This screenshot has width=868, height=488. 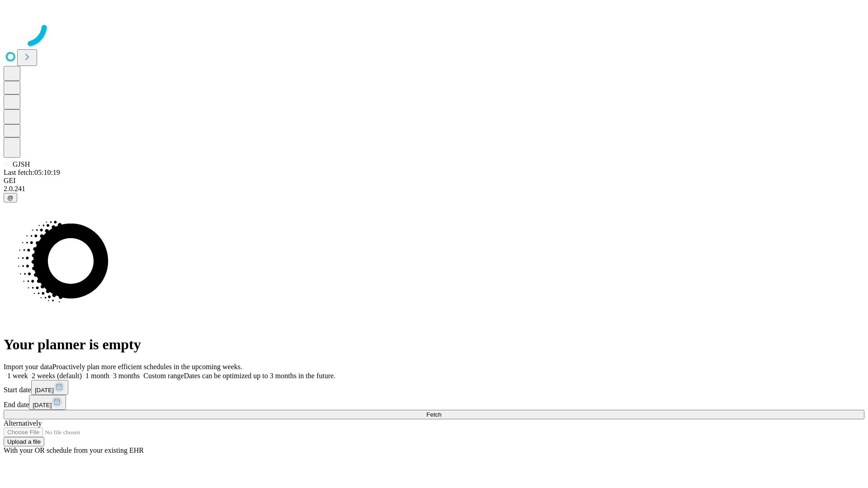 I want to click on button: Upload a file, so click(x=24, y=442).